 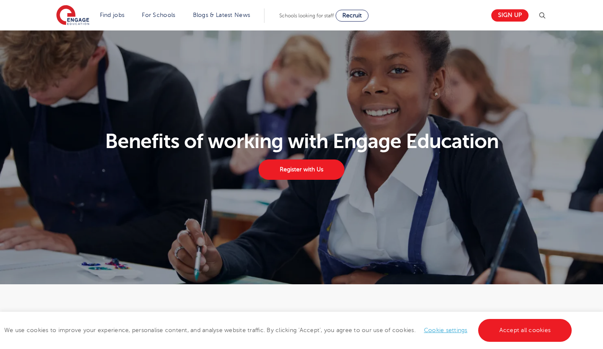 I want to click on a: Blogs & Latest News, so click(x=222, y=15).